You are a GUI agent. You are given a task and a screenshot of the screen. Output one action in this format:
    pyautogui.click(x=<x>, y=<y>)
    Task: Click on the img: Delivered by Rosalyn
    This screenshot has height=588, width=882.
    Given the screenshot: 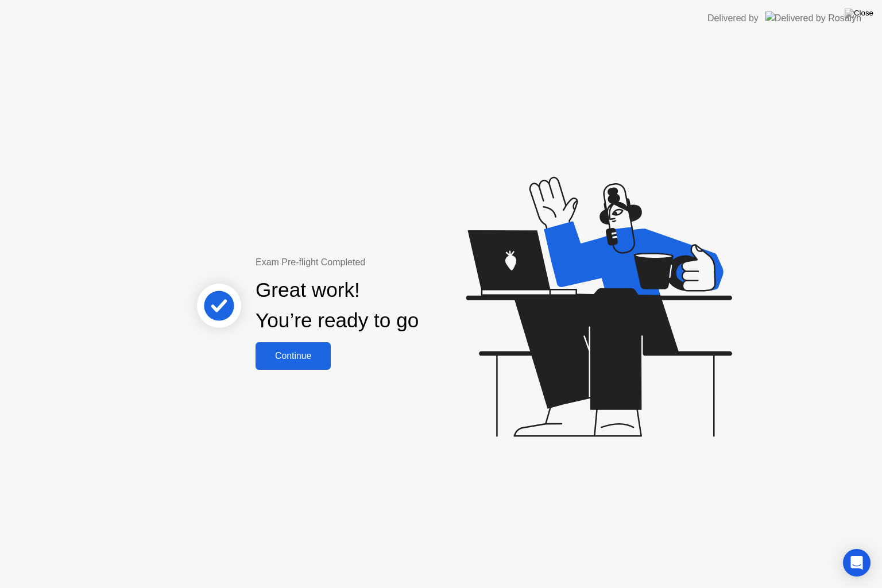 What is the action you would take?
    pyautogui.click(x=813, y=18)
    